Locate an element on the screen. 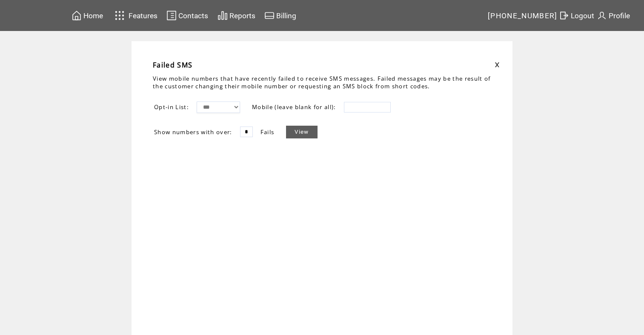 The height and width of the screenshot is (335, 644). span: Home is located at coordinates (93, 16).